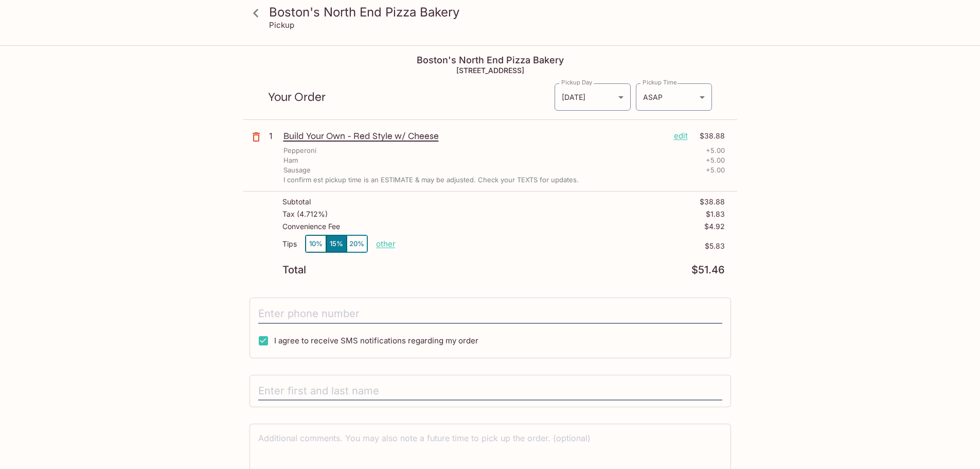  I want to click on div: ASAP, so click(674, 96).